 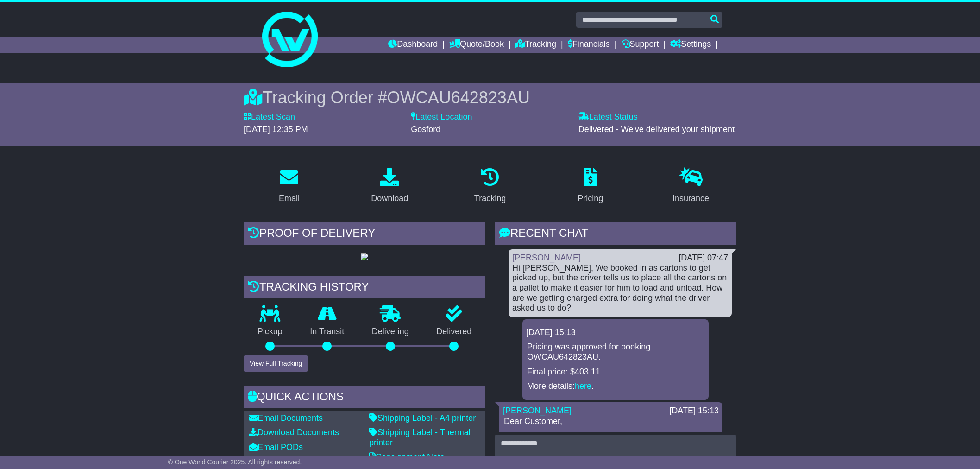 I want to click on img: GetPodImage, so click(x=365, y=256).